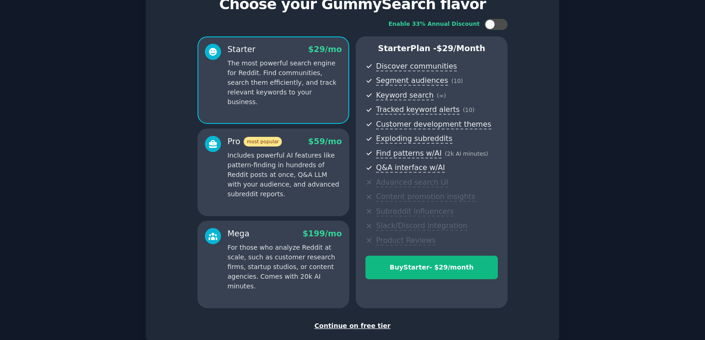  What do you see at coordinates (422, 226) in the screenshot?
I see `span: Slack/Discord integration` at bounding box center [422, 226].